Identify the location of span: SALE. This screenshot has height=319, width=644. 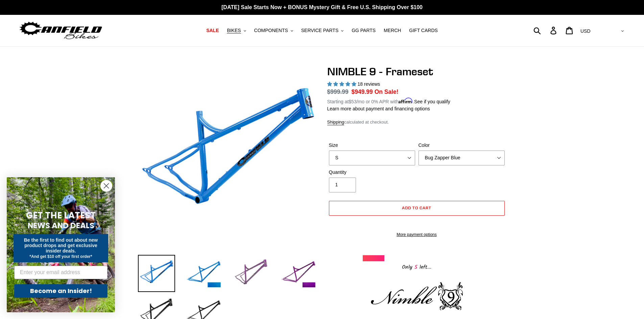
(212, 30).